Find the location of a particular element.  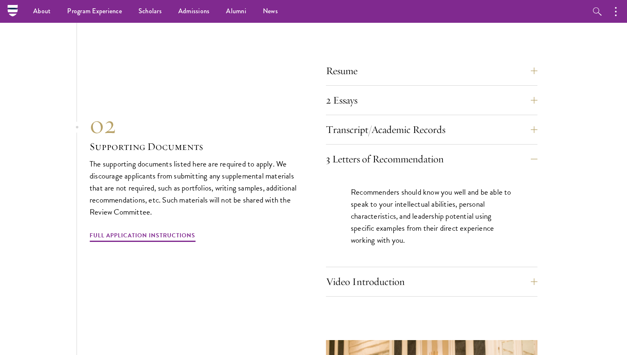

div: 02 is located at coordinates (195, 125).